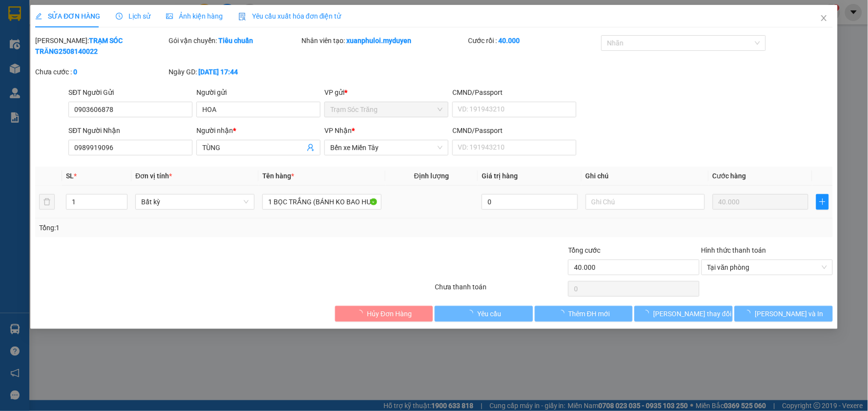 This screenshot has height=411, width=868. I want to click on span: Yêu cầu, so click(489, 314).